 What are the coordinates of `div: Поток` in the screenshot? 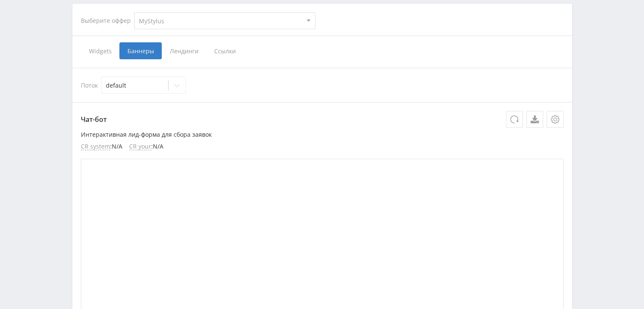 It's located at (322, 85).